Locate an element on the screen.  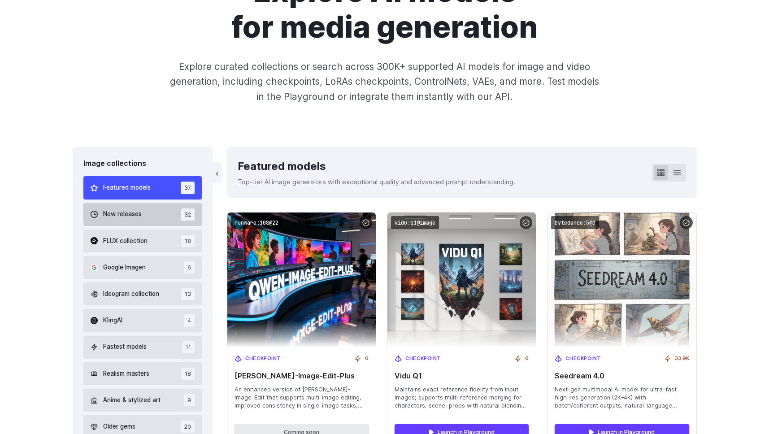
span: Realism masters is located at coordinates (126, 374).